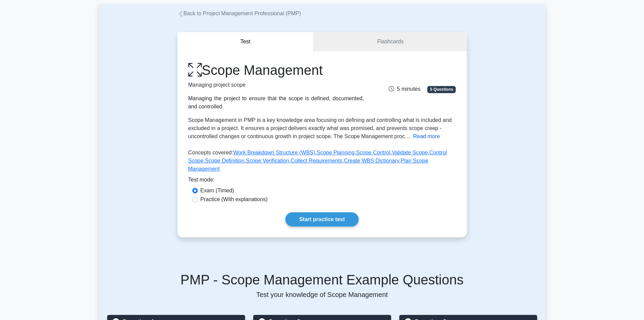 The width and height of the screenshot is (644, 320). Describe the element at coordinates (410, 152) in the screenshot. I see `a: Validate Scope` at that location.